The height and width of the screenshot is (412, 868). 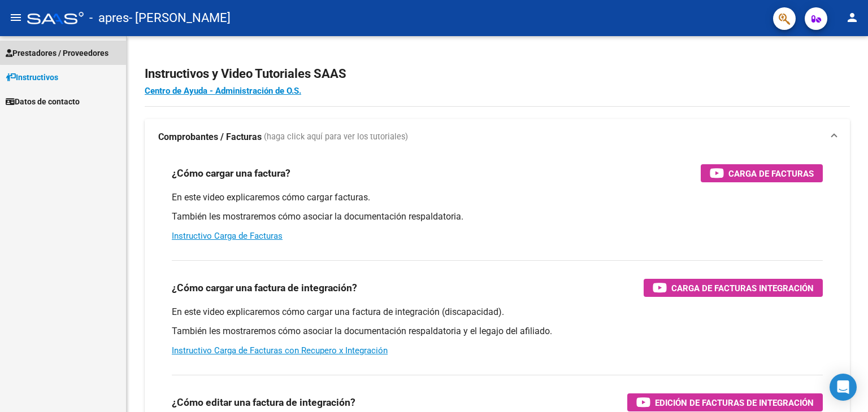 I want to click on h2: Instructivos y Video Tutoriales SAAS, so click(x=497, y=74).